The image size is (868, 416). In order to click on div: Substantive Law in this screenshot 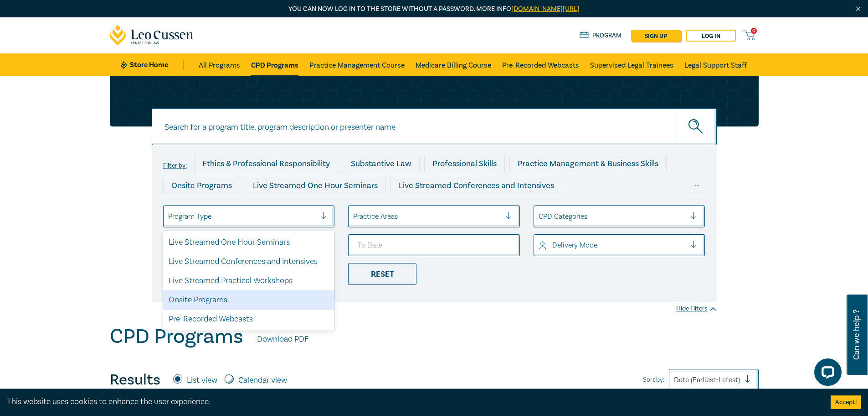, I will do `click(381, 163)`.